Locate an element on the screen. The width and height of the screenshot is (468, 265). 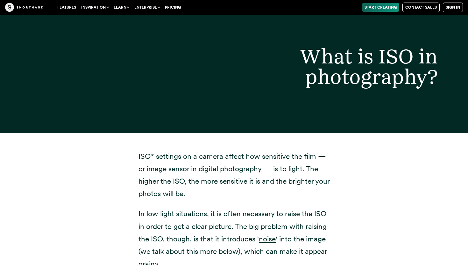
a: Contact Sales is located at coordinates (421, 7).